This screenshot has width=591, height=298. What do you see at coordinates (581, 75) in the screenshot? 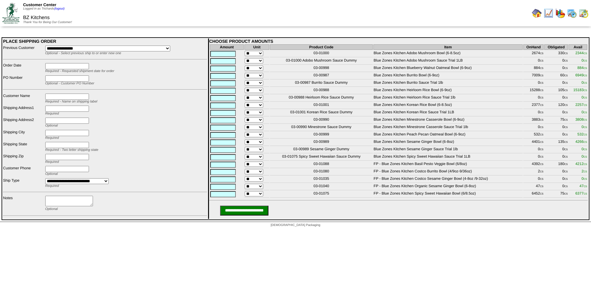
I see `span: 6949` at bounding box center [581, 75].